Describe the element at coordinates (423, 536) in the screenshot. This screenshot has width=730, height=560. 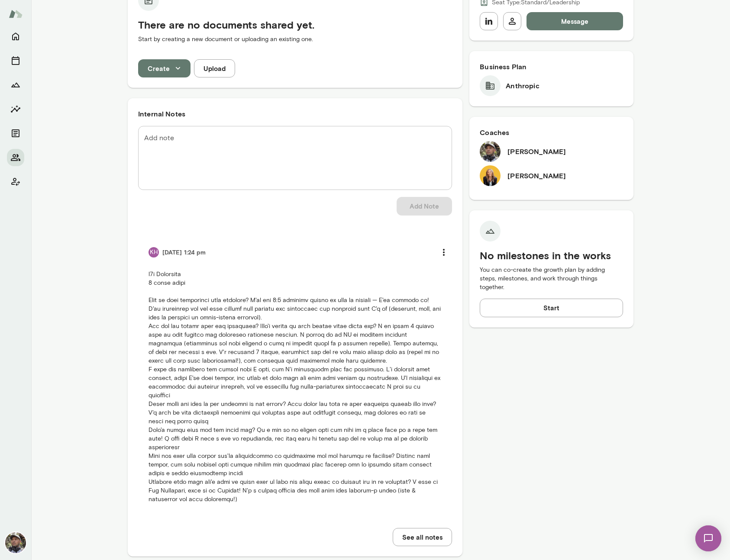
I see `button: See all notes` at that location.